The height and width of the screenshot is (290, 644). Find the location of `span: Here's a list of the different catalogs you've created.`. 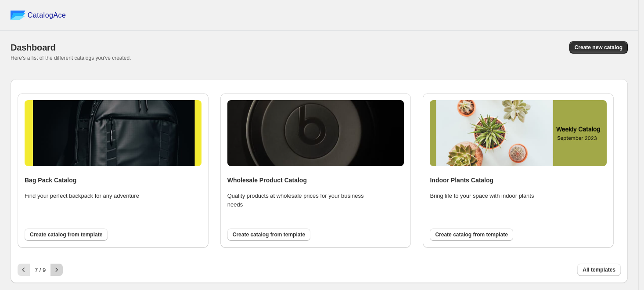

span: Here's a list of the different catalogs you've created. is located at coordinates (71, 58).